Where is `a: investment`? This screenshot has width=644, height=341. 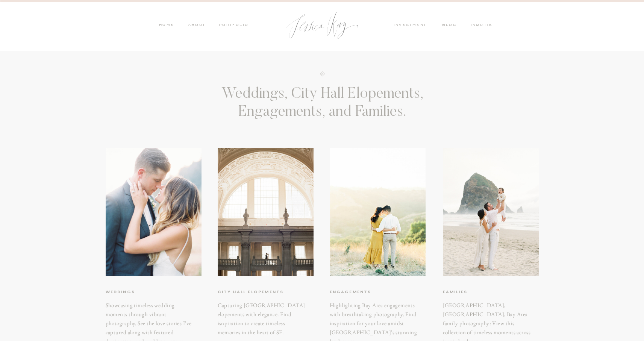
a: investment is located at coordinates (412, 26).